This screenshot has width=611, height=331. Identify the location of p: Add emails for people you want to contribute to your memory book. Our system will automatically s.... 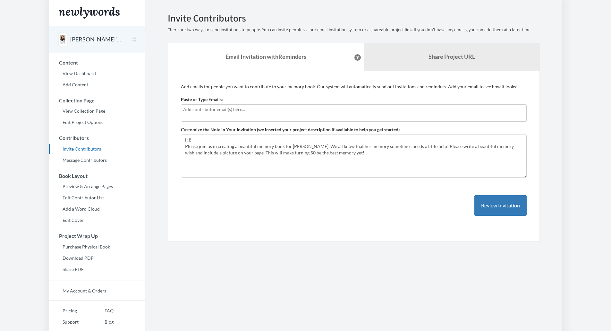
(354, 87).